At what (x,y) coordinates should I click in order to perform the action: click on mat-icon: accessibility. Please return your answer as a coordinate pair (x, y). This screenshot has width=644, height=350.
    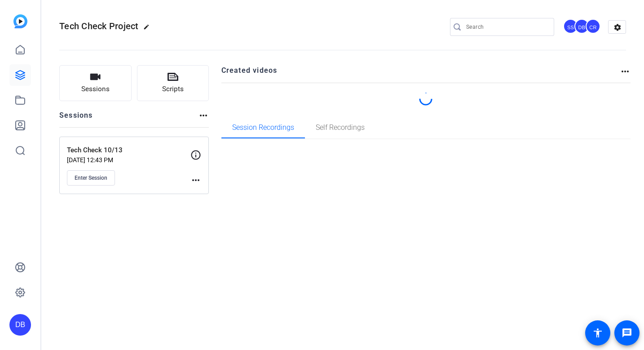
    Looking at the image, I should click on (598, 333).